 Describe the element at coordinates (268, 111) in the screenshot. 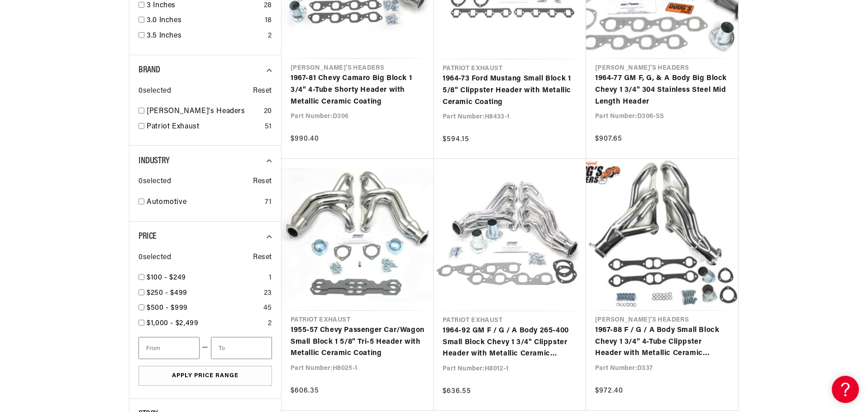

I see `div: 20` at that location.